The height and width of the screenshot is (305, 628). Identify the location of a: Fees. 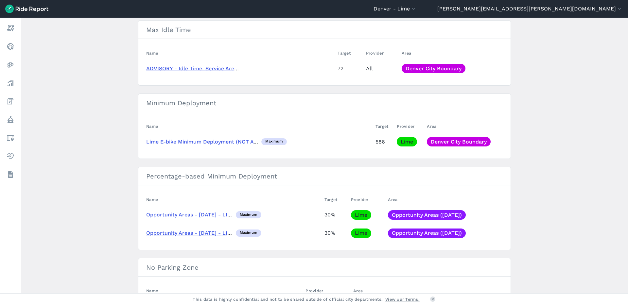
(10, 101).